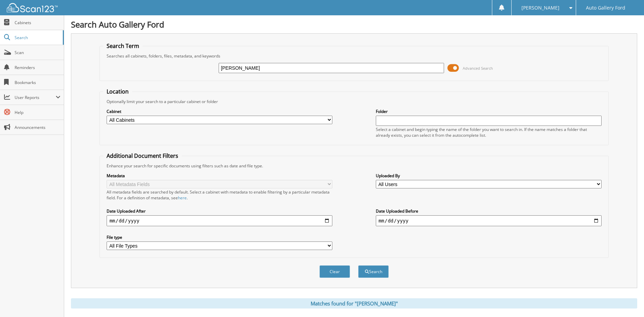 The height and width of the screenshot is (317, 644). Describe the element at coordinates (335, 271) in the screenshot. I see `button: Clear` at that location.